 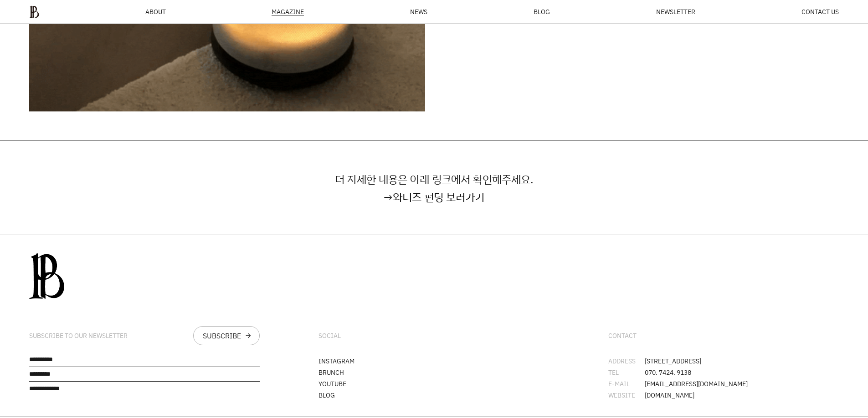 What do you see at coordinates (821, 12) in the screenshot?
I see `span: CONTACT US` at bounding box center [821, 12].